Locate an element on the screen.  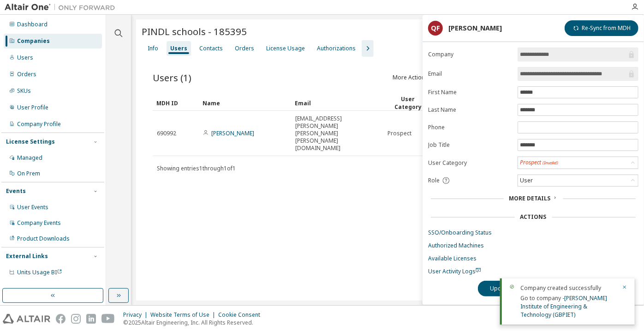
div: Contacts is located at coordinates (211, 48).